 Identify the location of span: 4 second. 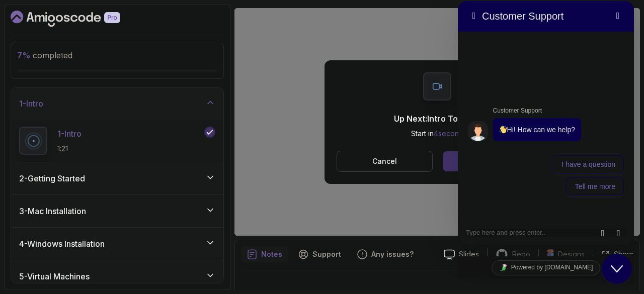
(448, 133).